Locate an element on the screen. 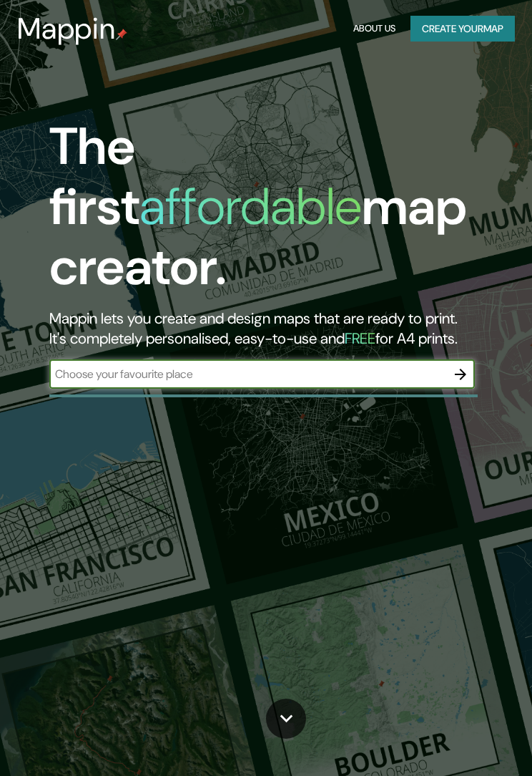  input: Choose your favourite place is located at coordinates (248, 374).